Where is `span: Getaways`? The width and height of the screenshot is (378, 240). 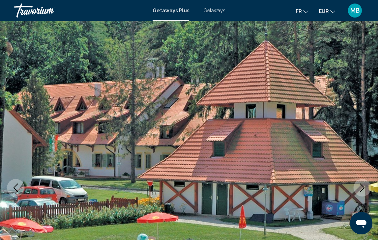
span: Getaways is located at coordinates (214, 11).